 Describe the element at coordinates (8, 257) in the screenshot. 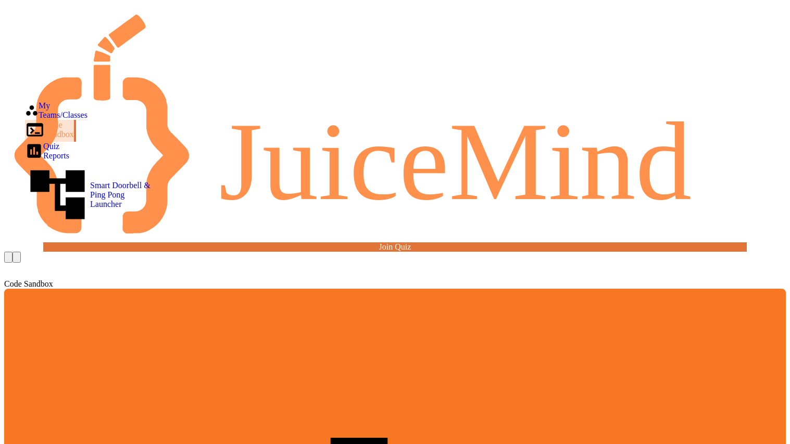

I see `div: My Notifications` at that location.